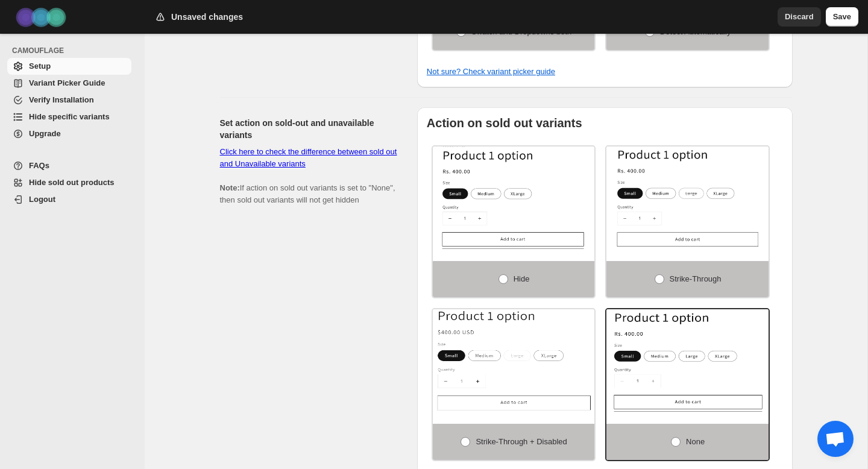 This screenshot has width=868, height=469. I want to click on span: None, so click(695, 441).